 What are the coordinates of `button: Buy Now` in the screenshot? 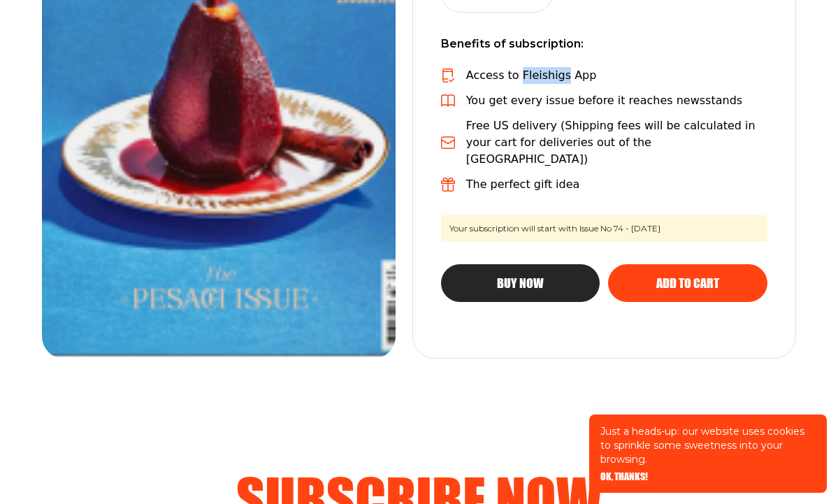 It's located at (520, 283).